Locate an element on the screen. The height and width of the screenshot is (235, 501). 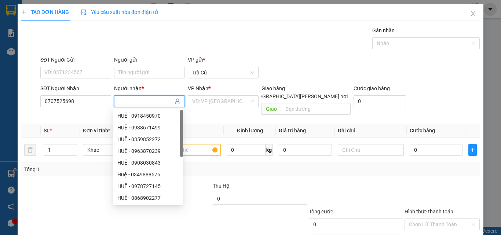
span: CC : is located at coordinates (52, 44).